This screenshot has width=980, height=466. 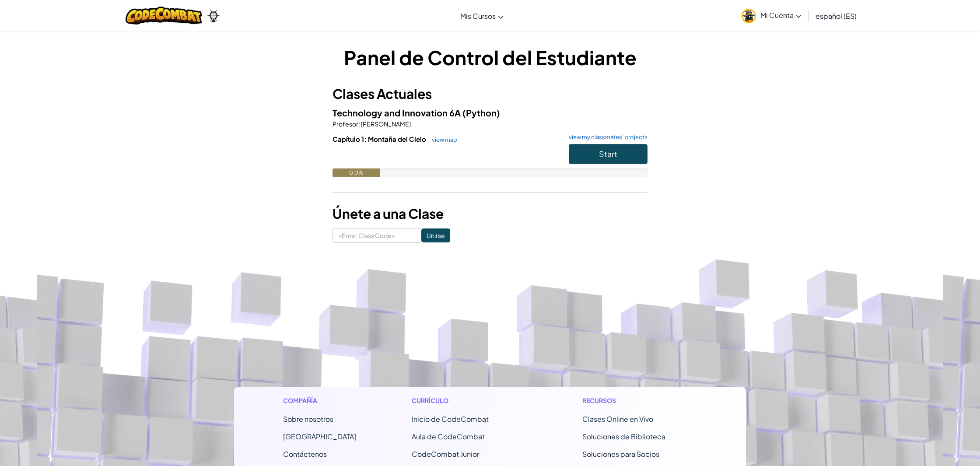 I want to click on a: Mi Cuenta, so click(x=771, y=15).